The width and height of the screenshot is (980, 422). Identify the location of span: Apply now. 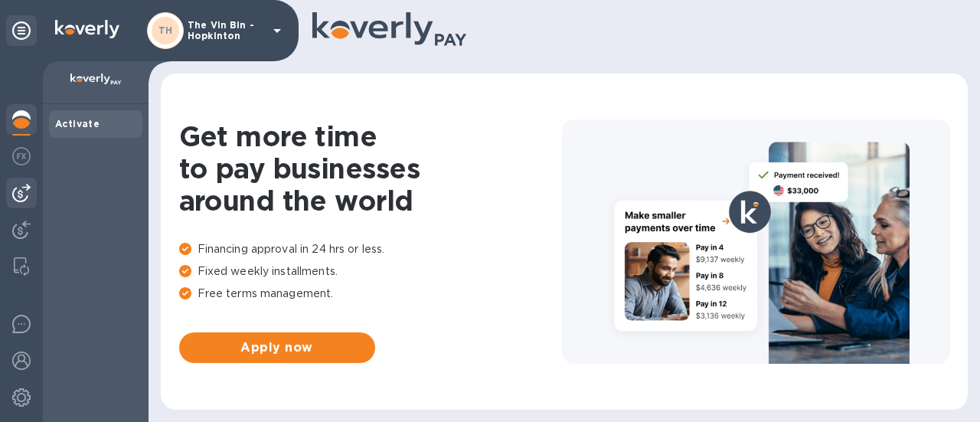
(277, 347).